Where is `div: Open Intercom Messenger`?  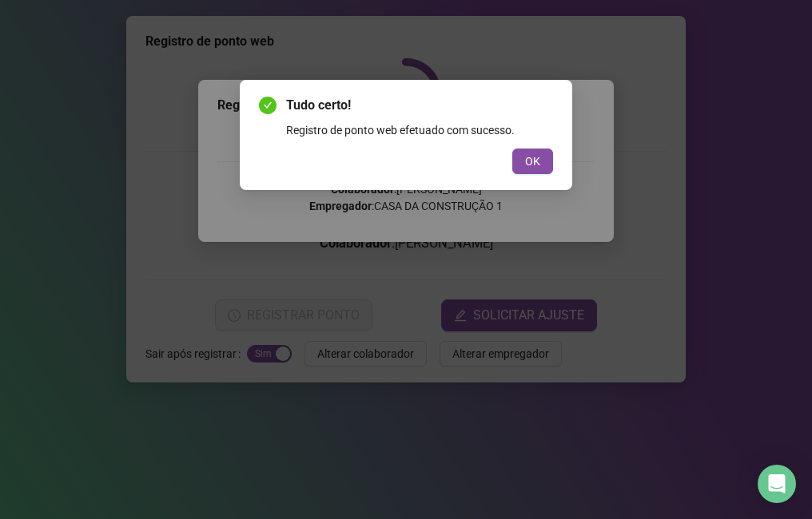
div: Open Intercom Messenger is located at coordinates (776, 484).